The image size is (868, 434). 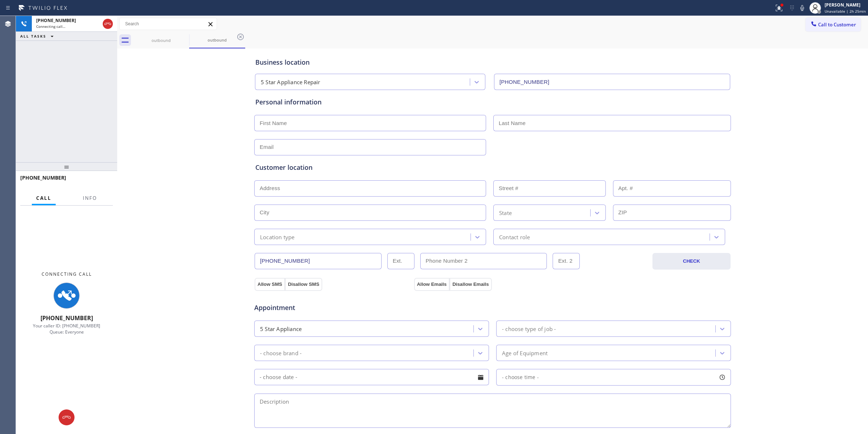 I want to click on button: CHECK, so click(x=692, y=262).